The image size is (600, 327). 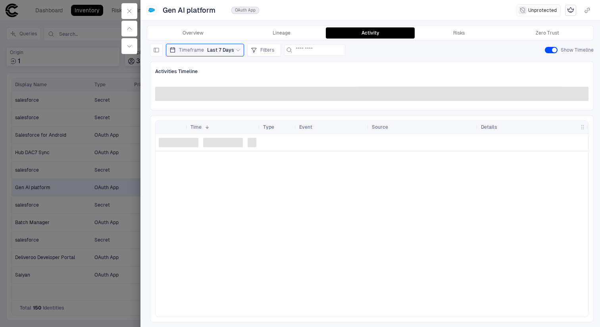 What do you see at coordinates (489, 127) in the screenshot?
I see `span: Details` at bounding box center [489, 127].